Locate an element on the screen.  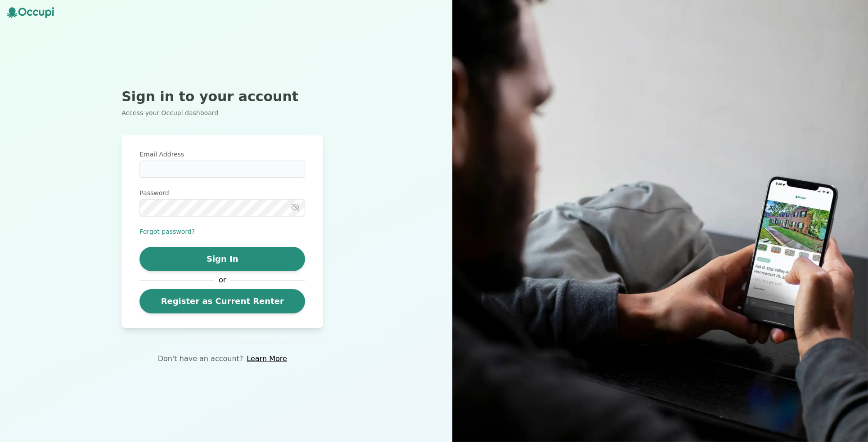
a: Register as Current Renter is located at coordinates (222, 301).